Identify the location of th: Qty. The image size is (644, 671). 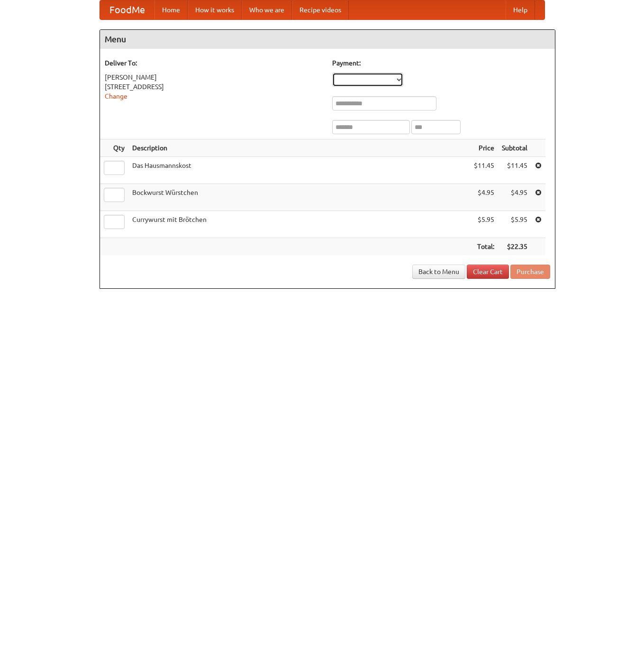
(115, 148).